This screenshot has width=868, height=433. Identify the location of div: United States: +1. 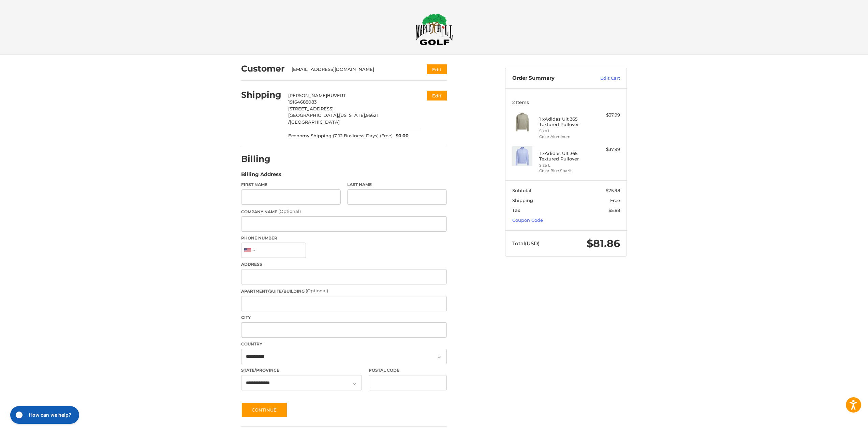
(250, 250).